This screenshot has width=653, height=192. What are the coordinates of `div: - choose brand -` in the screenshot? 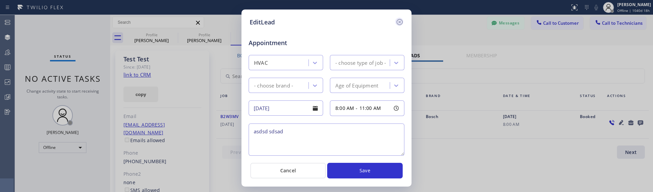 It's located at (273, 86).